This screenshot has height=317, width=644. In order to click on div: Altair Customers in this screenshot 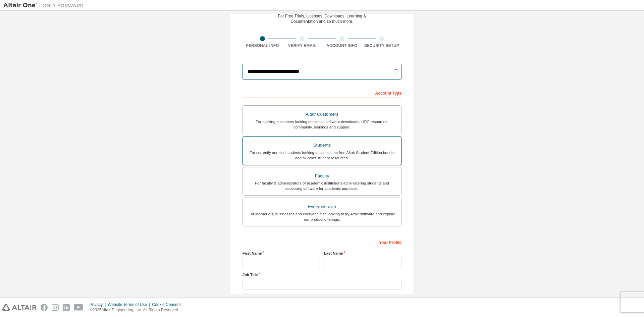, I will do `click(322, 114)`.